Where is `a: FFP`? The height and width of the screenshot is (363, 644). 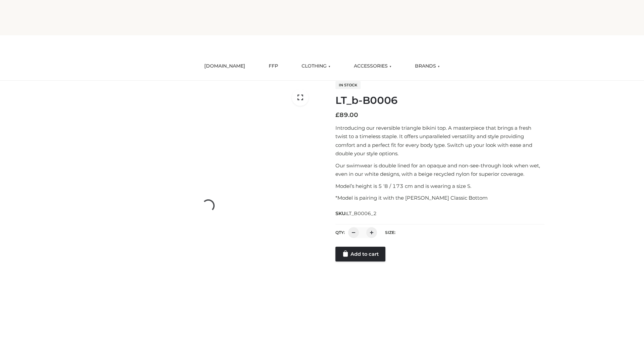 a: FFP is located at coordinates (274, 66).